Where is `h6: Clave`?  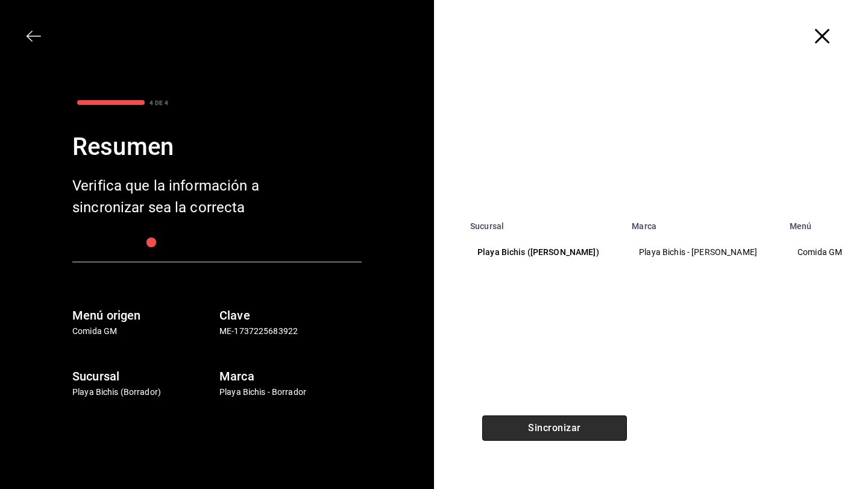
h6: Clave is located at coordinates (291, 315).